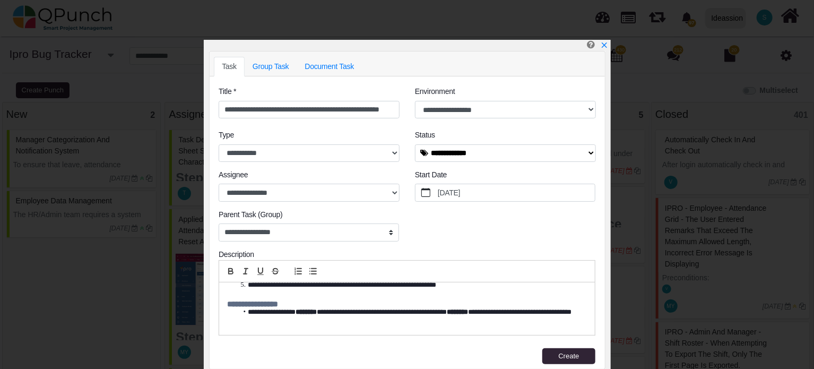 The height and width of the screenshot is (369, 814). What do you see at coordinates (435, 91) in the screenshot?
I see `label: Environment` at bounding box center [435, 91].